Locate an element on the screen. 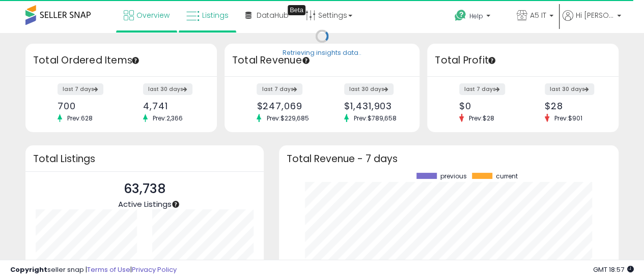  strong: Copyright is located at coordinates (29, 270).